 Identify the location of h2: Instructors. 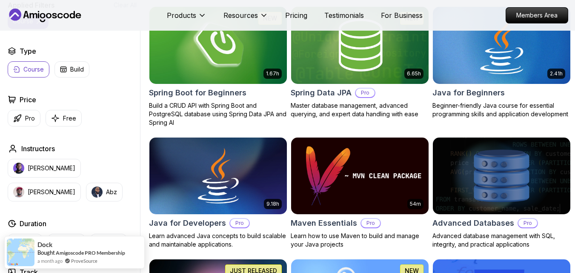
(38, 149).